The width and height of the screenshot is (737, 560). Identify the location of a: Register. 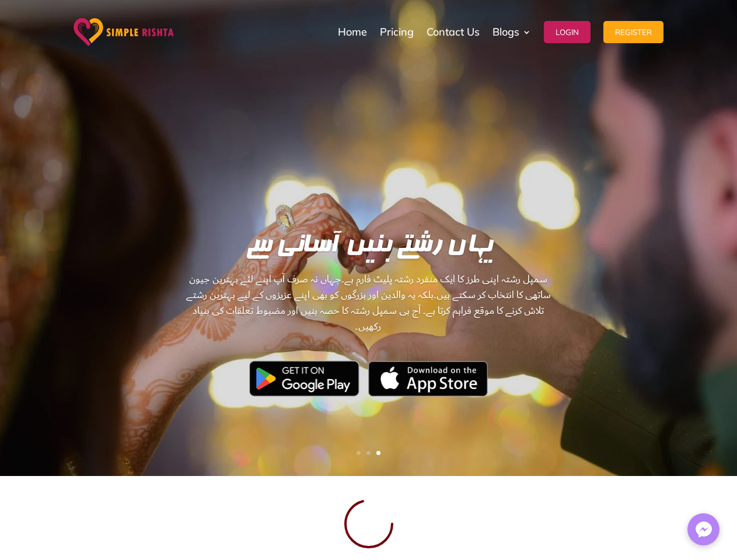
(633, 32).